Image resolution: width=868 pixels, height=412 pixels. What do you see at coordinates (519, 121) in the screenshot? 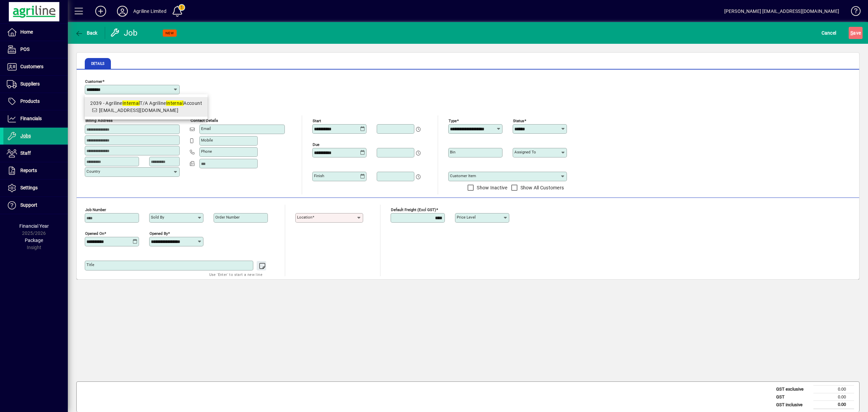
I see `mat-label: Status` at bounding box center [519, 121].